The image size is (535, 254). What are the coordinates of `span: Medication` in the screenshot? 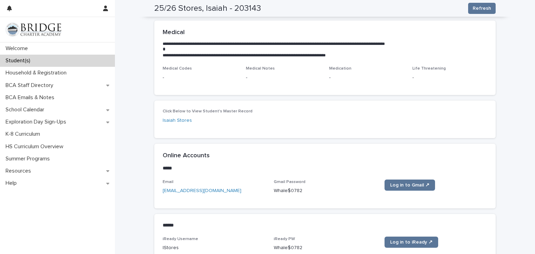 It's located at (340, 69).